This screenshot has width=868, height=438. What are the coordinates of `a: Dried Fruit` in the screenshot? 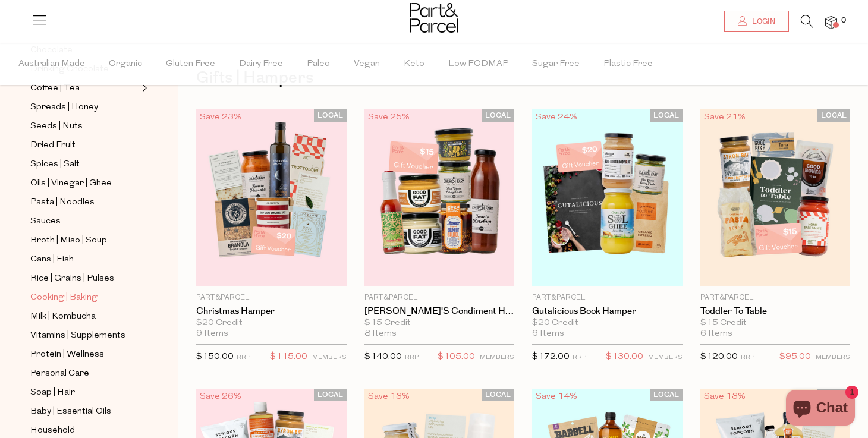 It's located at (84, 145).